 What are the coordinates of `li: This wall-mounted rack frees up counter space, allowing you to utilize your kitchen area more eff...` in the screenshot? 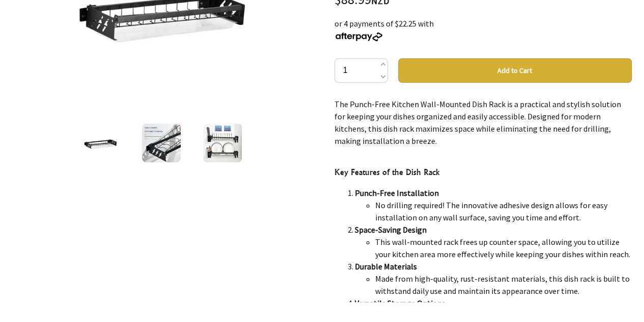 It's located at (503, 248).